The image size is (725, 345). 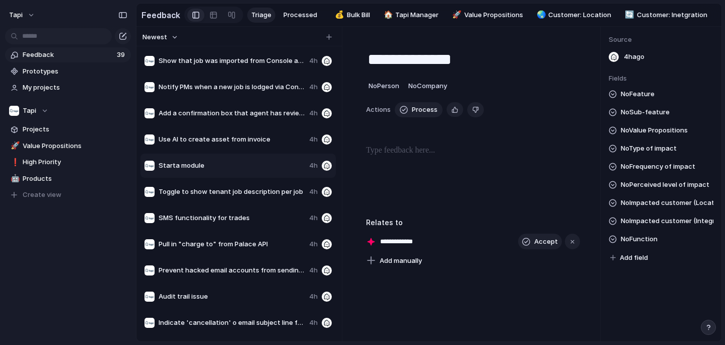 What do you see at coordinates (155, 37) in the screenshot?
I see `span: Newest` at bounding box center [155, 37].